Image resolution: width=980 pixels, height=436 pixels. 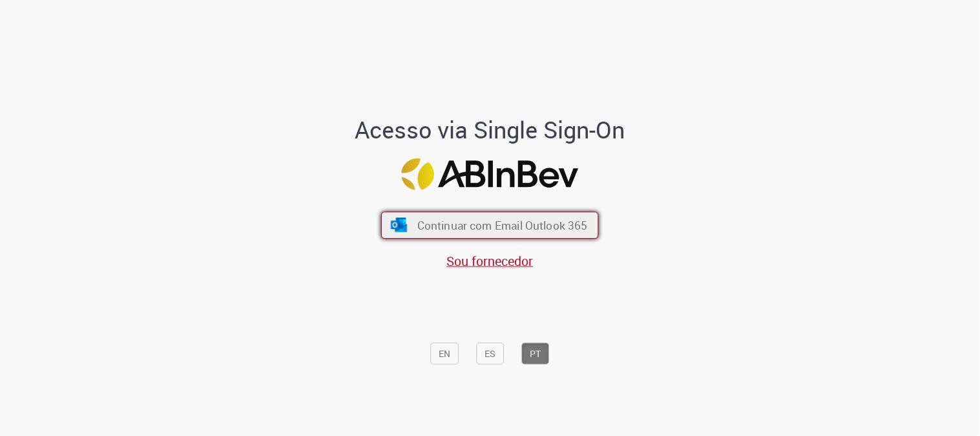 I want to click on button: EN, so click(x=445, y=354).